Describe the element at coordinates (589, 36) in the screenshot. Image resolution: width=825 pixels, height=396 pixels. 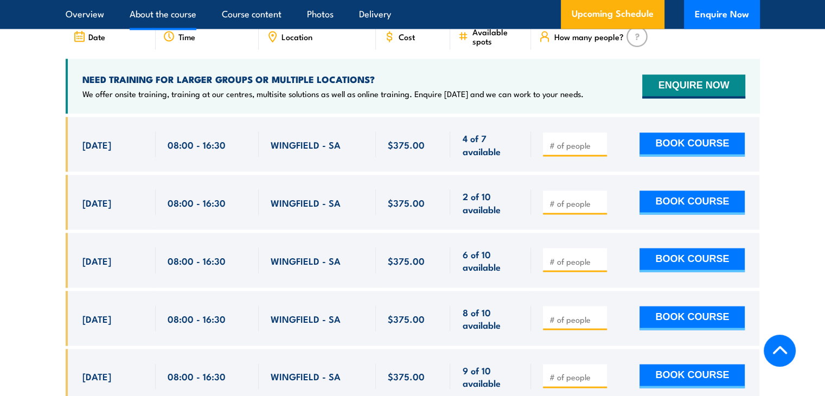
I see `span: How many people?` at that location.